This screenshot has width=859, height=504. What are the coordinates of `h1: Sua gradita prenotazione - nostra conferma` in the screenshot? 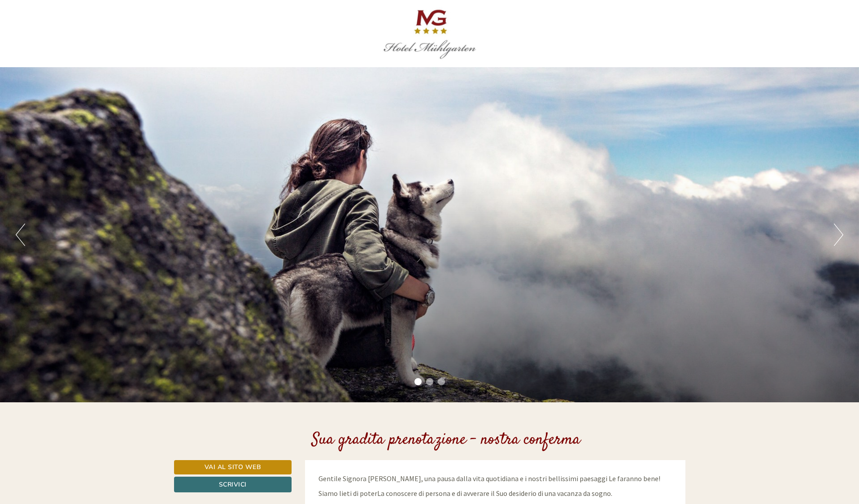 It's located at (446, 441).